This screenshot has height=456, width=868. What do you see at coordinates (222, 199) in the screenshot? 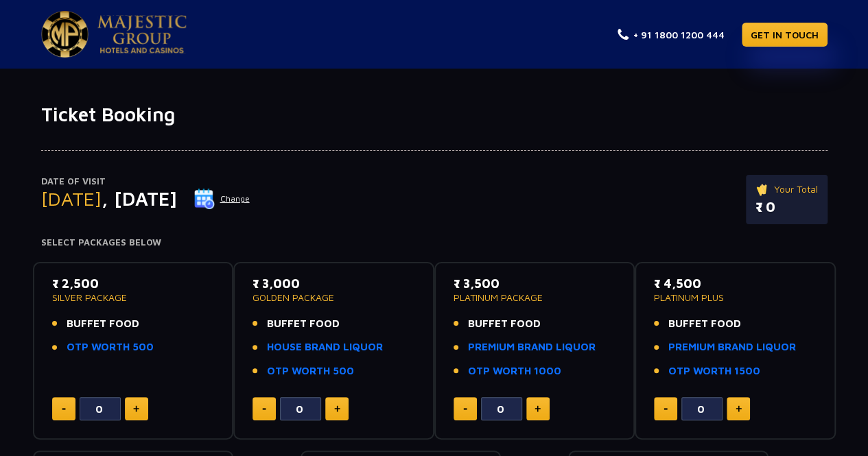
I see `button: Change` at bounding box center [222, 199].